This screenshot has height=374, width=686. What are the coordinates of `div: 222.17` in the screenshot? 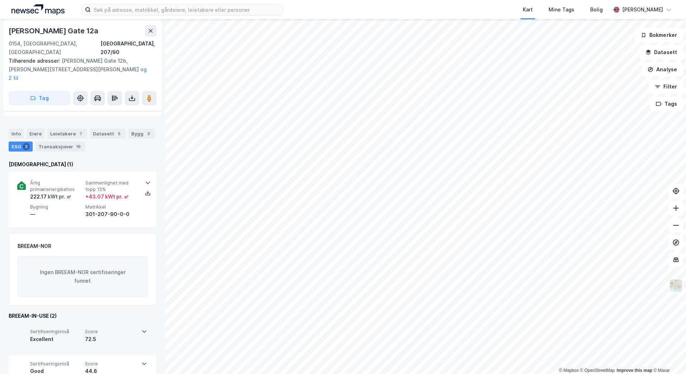 It's located at (51, 197).